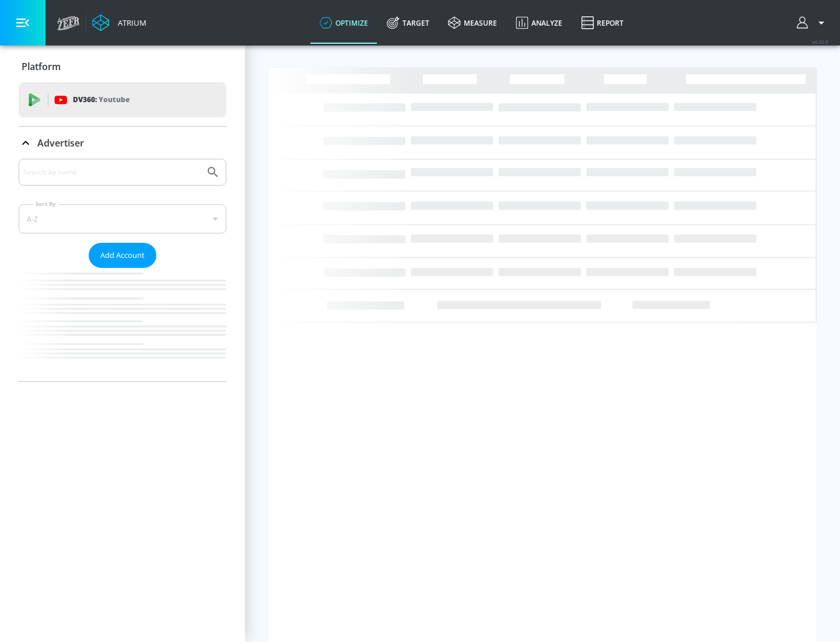 This screenshot has width=840, height=642. I want to click on div: Platform, so click(123, 66).